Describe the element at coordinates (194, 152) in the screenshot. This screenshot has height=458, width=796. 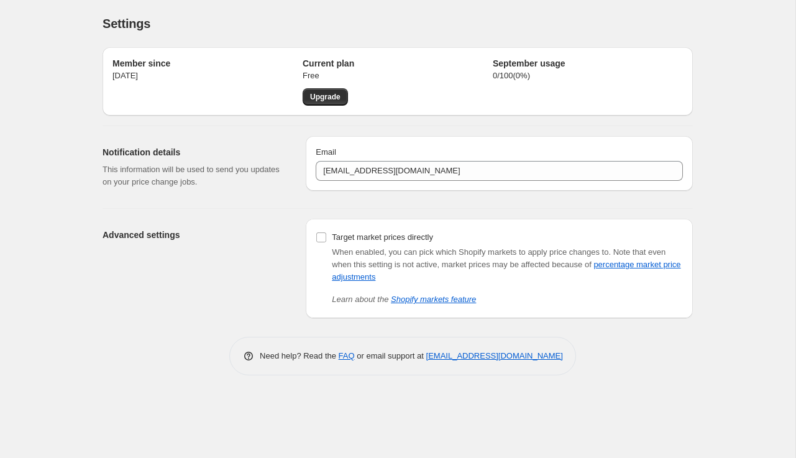
I see `h2: Notification details` at that location.